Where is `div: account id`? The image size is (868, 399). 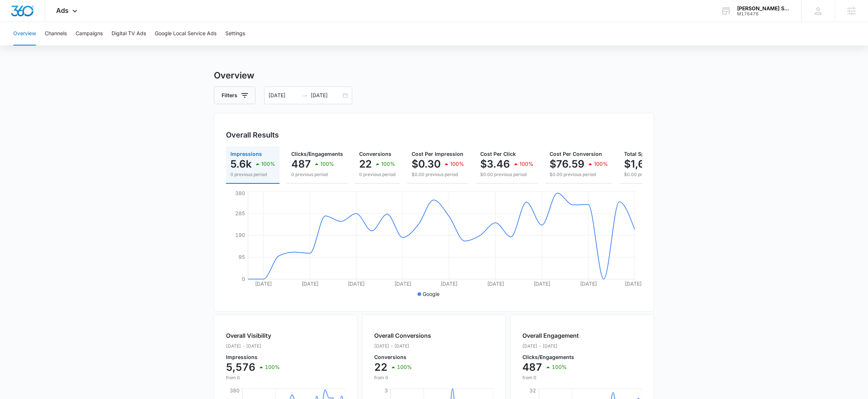 div: account id is located at coordinates (764, 14).